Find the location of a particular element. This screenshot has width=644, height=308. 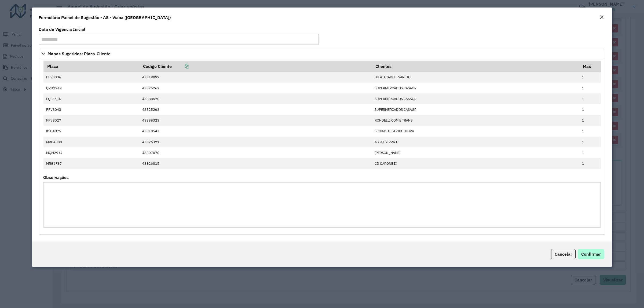

td: CD CARONE II is located at coordinates (475, 164).